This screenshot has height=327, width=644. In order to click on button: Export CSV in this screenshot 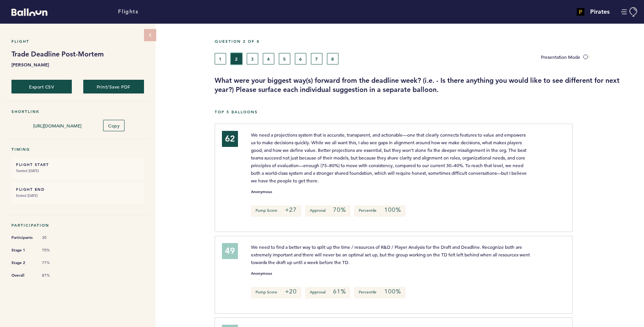, I will do `click(42, 87)`.